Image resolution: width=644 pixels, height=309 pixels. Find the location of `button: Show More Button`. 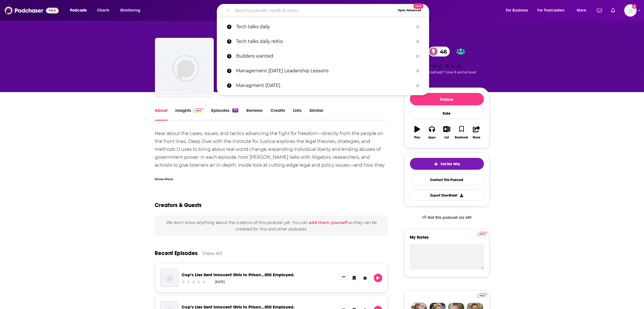

button: Show More Button is located at coordinates (343, 277).